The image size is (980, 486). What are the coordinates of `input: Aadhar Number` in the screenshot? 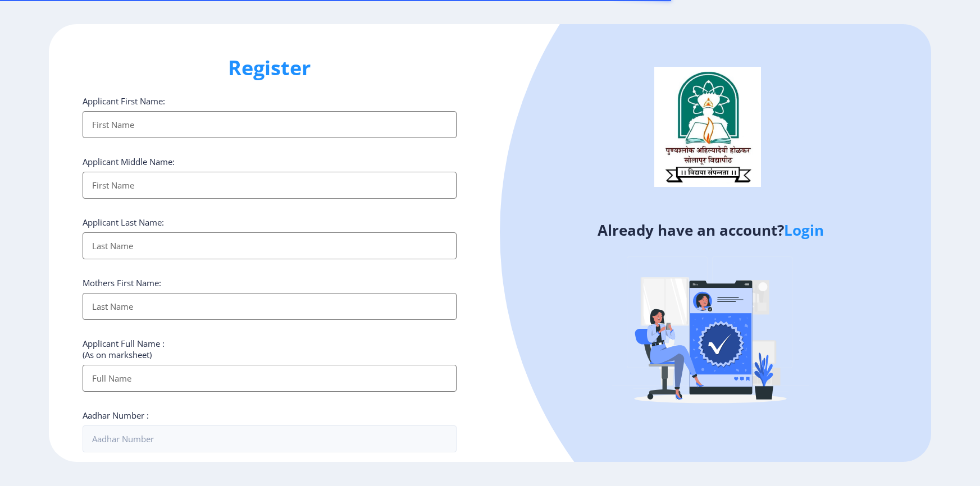 It's located at (269, 439).